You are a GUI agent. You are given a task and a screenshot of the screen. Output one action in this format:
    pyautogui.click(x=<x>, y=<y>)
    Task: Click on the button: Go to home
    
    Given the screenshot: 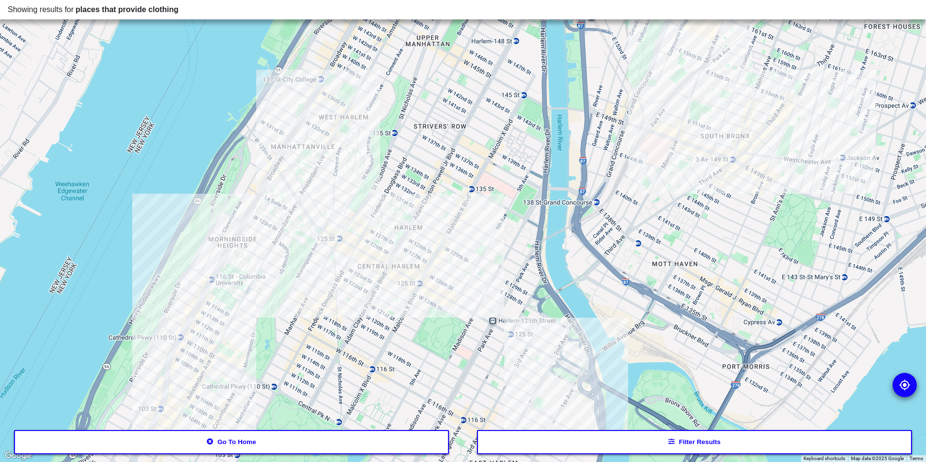 What is the action you would take?
    pyautogui.click(x=231, y=442)
    